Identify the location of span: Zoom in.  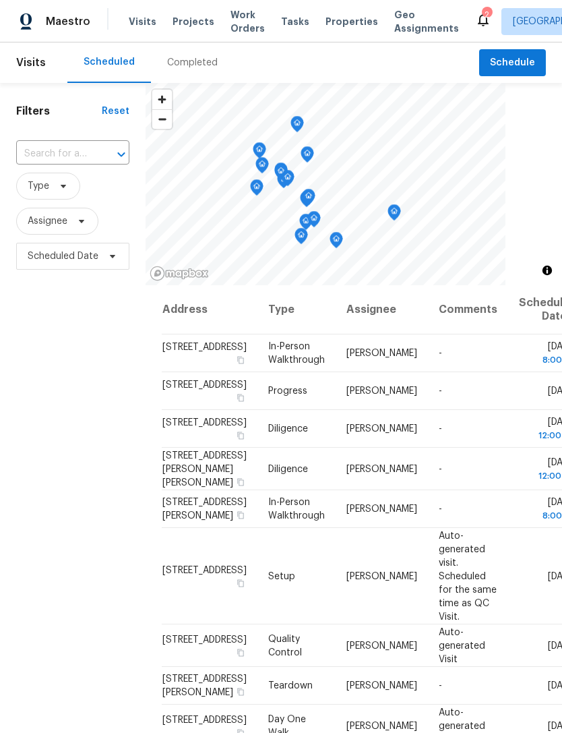
(162, 99).